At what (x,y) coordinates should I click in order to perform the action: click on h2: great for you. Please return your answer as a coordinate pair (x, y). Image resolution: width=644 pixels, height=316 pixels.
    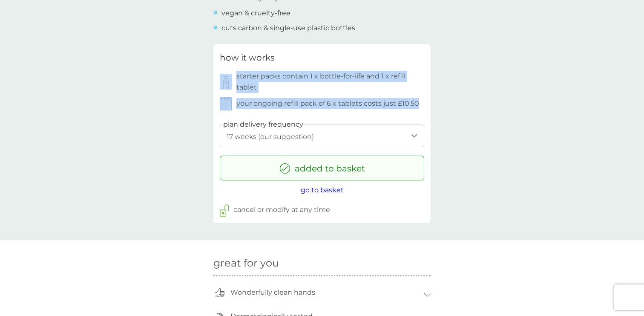
    Looking at the image, I should click on (322, 263).